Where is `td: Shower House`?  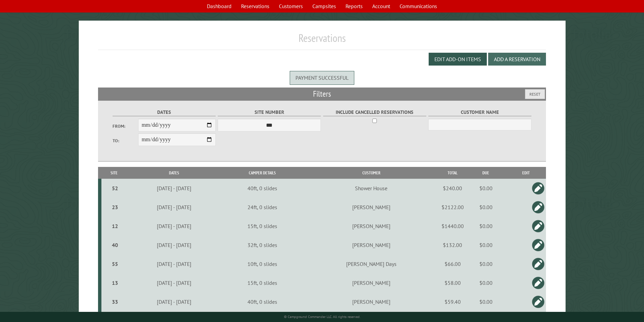 td: Shower House is located at coordinates (371, 188).